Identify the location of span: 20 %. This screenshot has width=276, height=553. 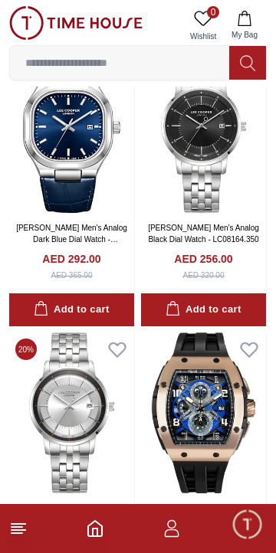
(26, 349).